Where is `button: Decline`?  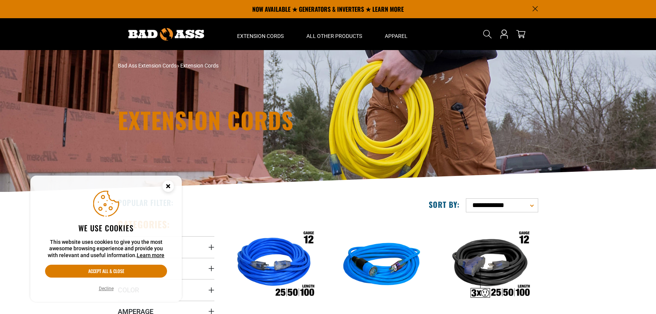 button: Decline is located at coordinates (106, 288).